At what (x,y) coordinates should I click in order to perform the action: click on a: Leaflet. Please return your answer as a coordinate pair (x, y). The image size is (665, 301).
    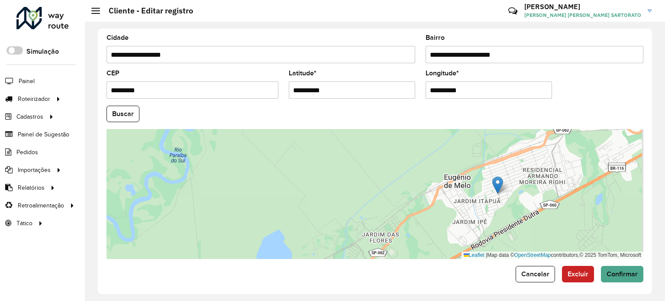
    Looking at the image, I should click on (474, 255).